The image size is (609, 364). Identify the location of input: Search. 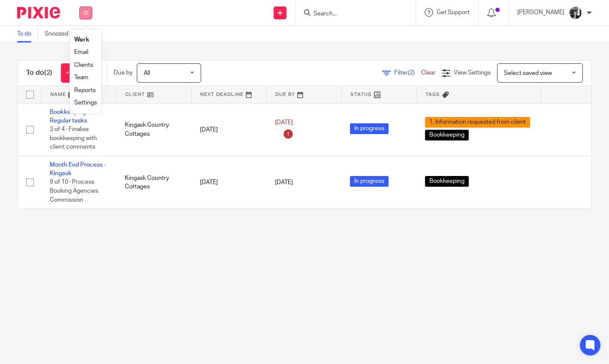
(351, 14).